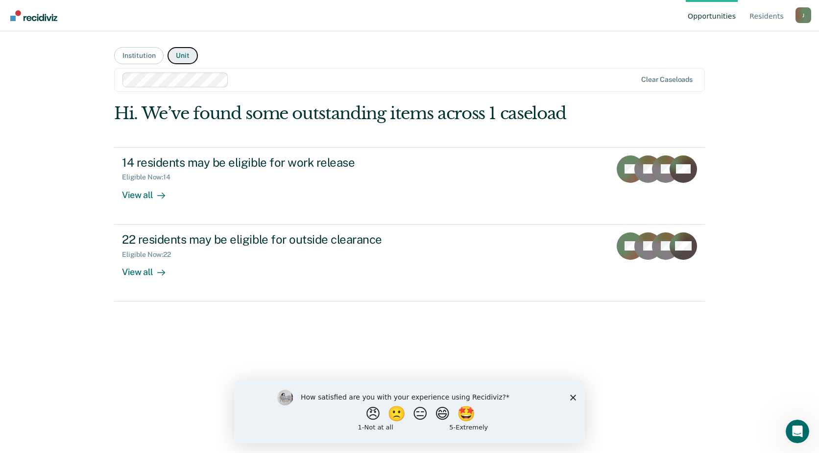 This screenshot has height=453, width=819. I want to click on button: 2, so click(163, 34).